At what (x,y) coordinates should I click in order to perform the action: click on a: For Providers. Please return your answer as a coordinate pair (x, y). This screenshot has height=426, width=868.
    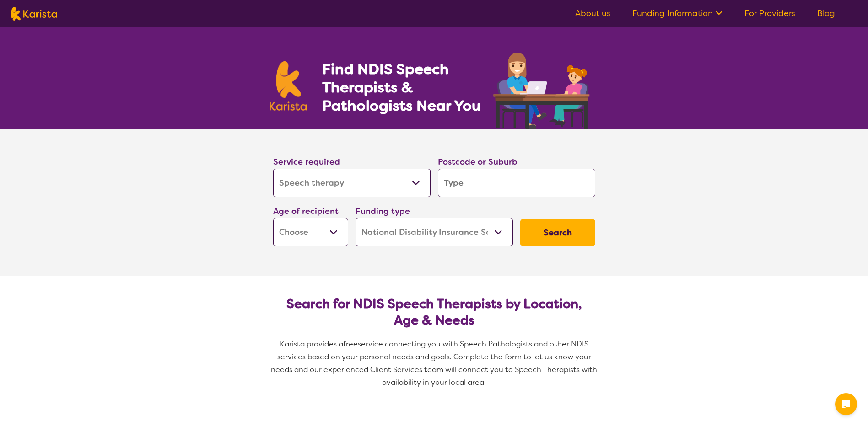
    Looking at the image, I should click on (769, 14).